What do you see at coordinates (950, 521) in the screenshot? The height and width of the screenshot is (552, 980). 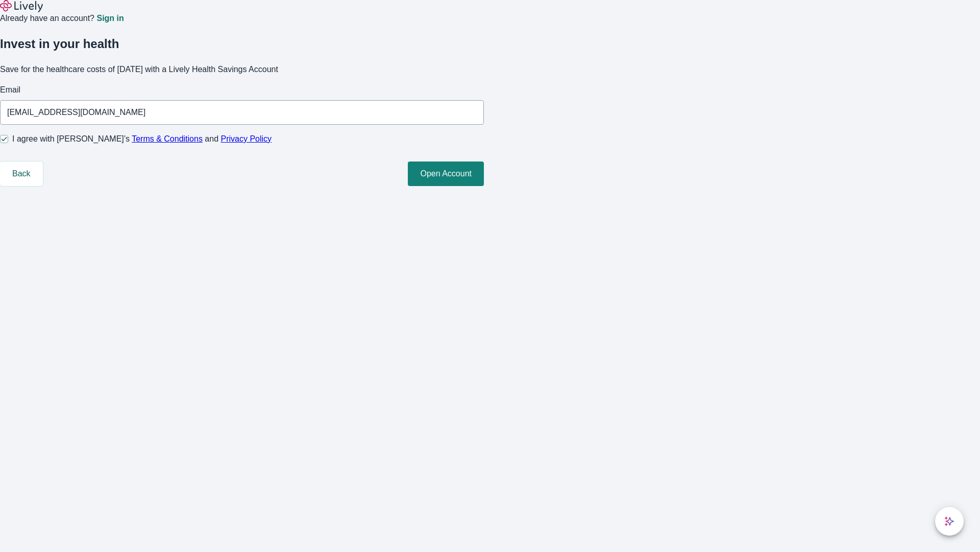 I see `button: chat` at bounding box center [950, 521].